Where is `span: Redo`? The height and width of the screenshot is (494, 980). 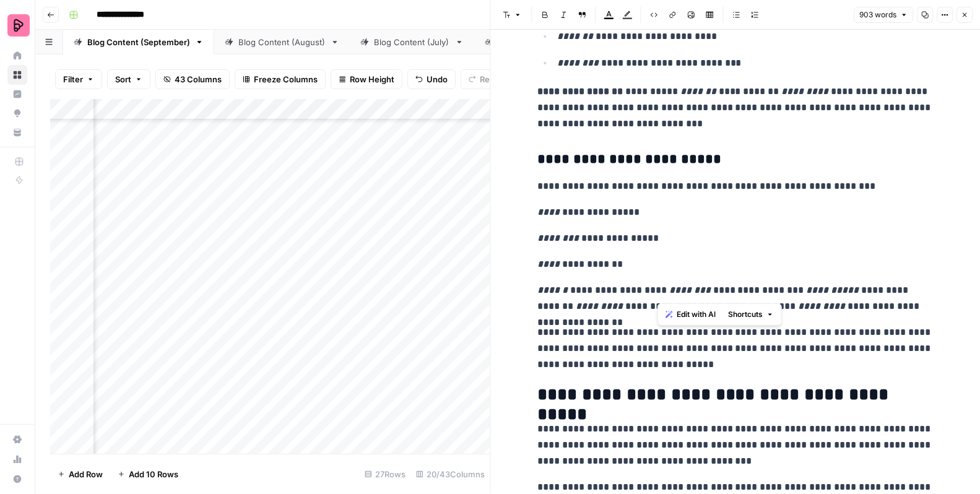
span: Redo is located at coordinates (490, 79).